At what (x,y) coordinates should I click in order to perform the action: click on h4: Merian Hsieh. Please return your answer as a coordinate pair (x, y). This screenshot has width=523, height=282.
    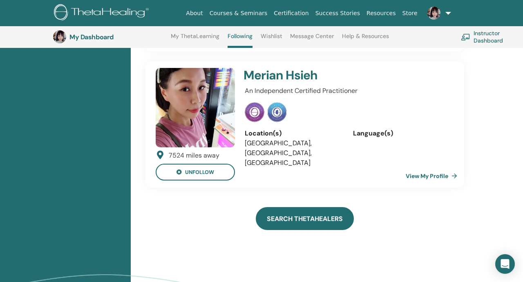
    Looking at the image, I should click on (329, 75).